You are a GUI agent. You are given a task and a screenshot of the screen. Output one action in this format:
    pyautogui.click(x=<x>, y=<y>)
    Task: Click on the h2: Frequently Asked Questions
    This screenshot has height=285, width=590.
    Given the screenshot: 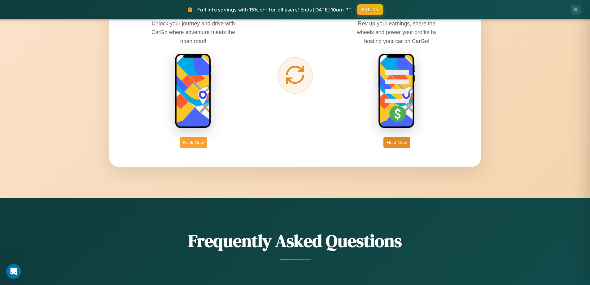 What is the action you would take?
    pyautogui.click(x=295, y=241)
    